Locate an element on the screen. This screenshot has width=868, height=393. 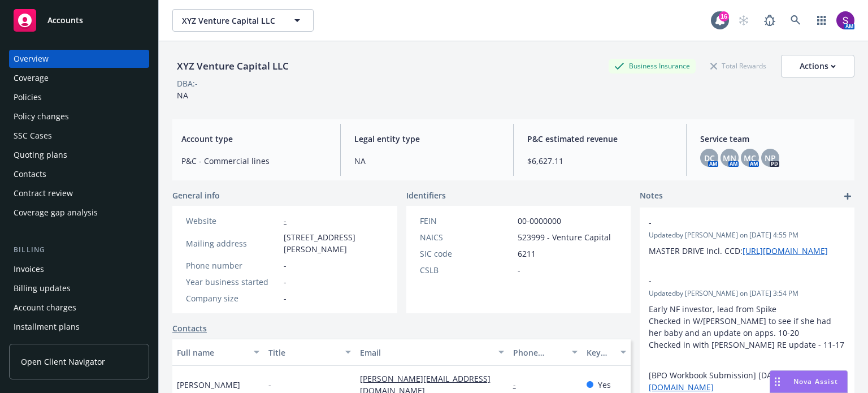
div: Account charges is located at coordinates (45, 308).